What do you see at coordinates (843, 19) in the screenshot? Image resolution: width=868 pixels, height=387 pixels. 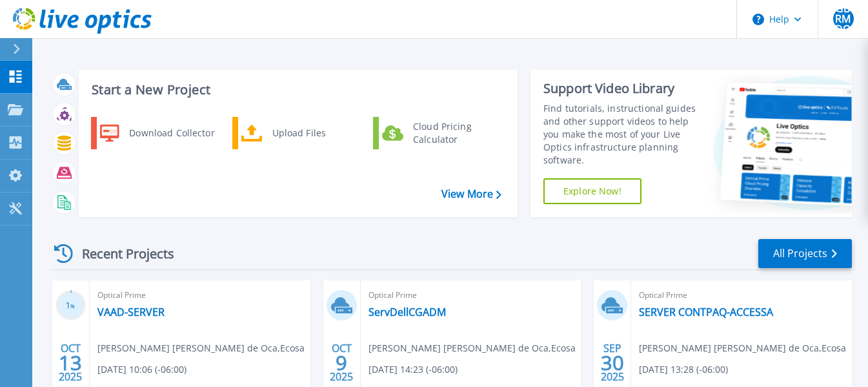 I see `span: GBRMDO` at bounding box center [843, 19].